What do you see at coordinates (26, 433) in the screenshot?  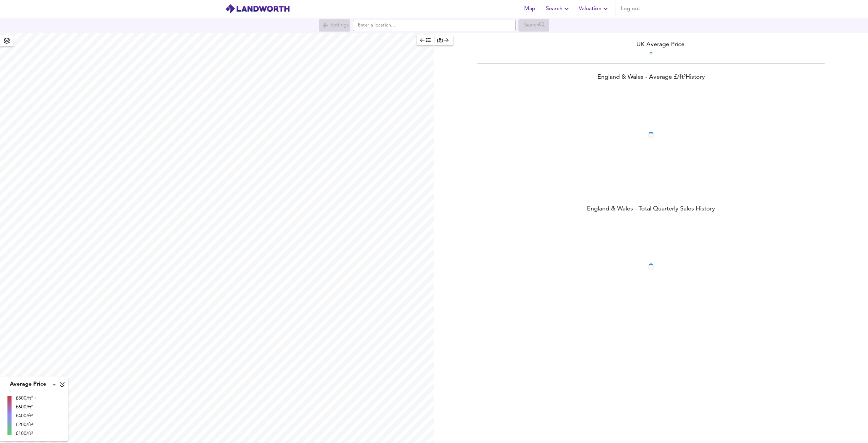 I see `div: £100/ft²` at bounding box center [26, 433].